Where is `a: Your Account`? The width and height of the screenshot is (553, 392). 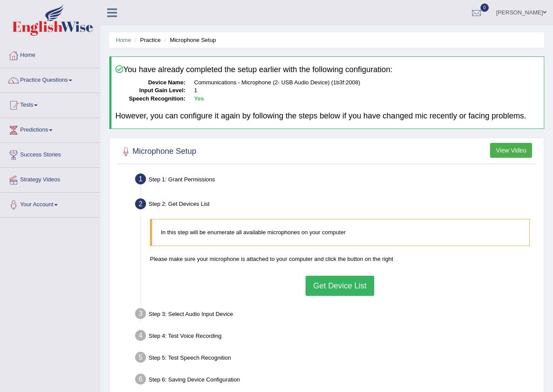 a: Your Account is located at coordinates (50, 204).